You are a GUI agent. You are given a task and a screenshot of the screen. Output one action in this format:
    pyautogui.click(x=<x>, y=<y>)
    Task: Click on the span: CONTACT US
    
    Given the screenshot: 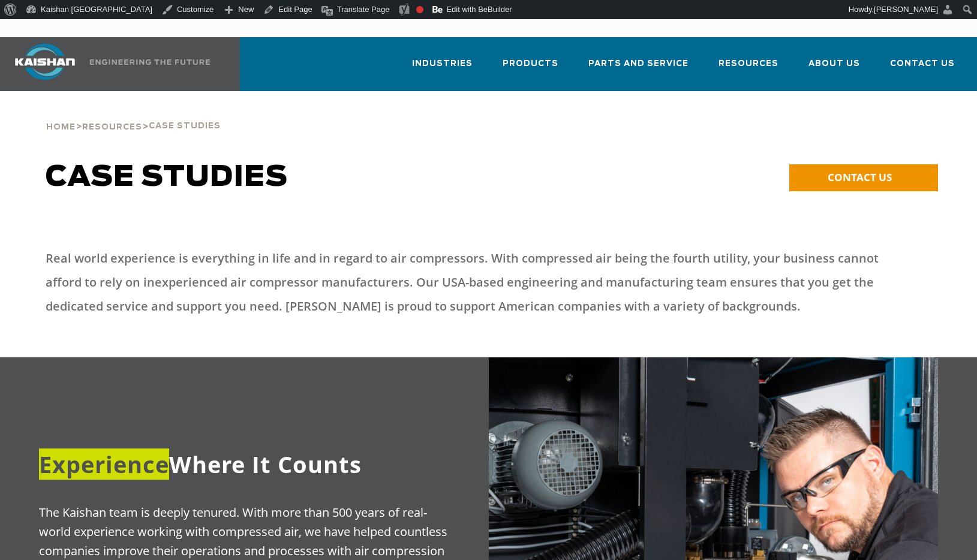 What is the action you would take?
    pyautogui.click(x=860, y=177)
    